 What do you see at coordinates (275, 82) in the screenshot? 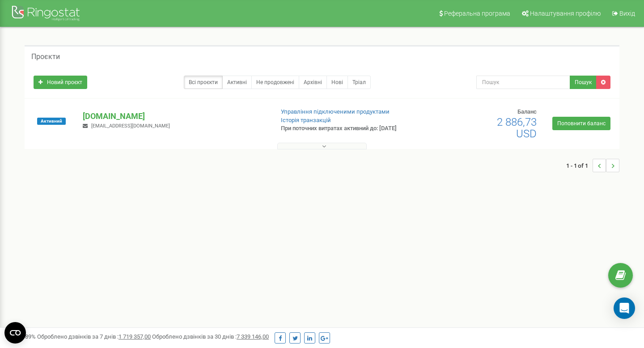
I see `a: Не продовжені` at bounding box center [275, 82].